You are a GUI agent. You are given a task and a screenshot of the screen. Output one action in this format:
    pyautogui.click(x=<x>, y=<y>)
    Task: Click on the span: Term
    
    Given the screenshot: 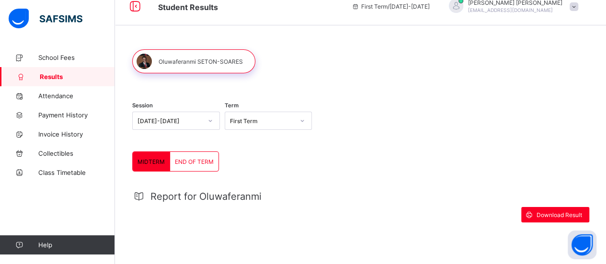 What is the action you would take?
    pyautogui.click(x=231, y=105)
    